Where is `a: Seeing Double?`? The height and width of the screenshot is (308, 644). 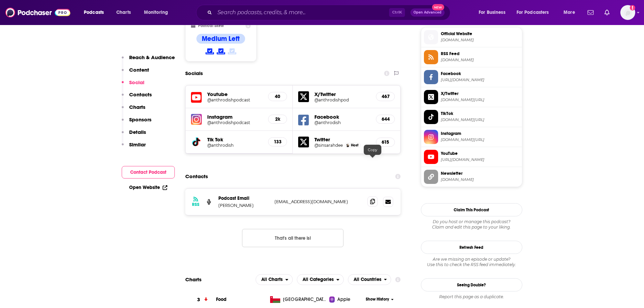
a: Seeing Double? is located at coordinates (471, 284).